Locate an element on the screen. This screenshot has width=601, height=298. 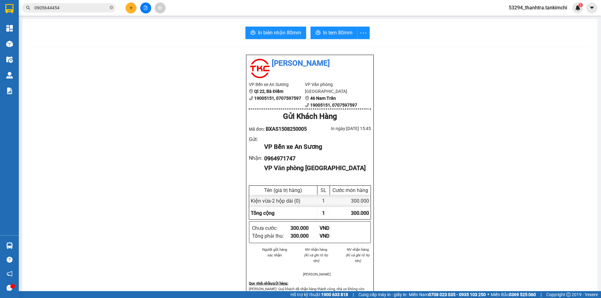
span: close-circle is located at coordinates (111, 8).